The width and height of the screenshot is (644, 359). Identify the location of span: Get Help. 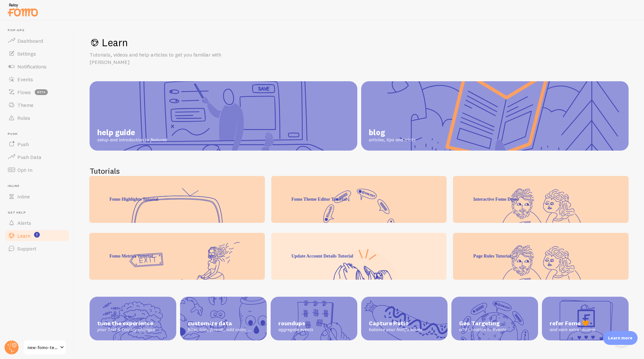
(39, 212).